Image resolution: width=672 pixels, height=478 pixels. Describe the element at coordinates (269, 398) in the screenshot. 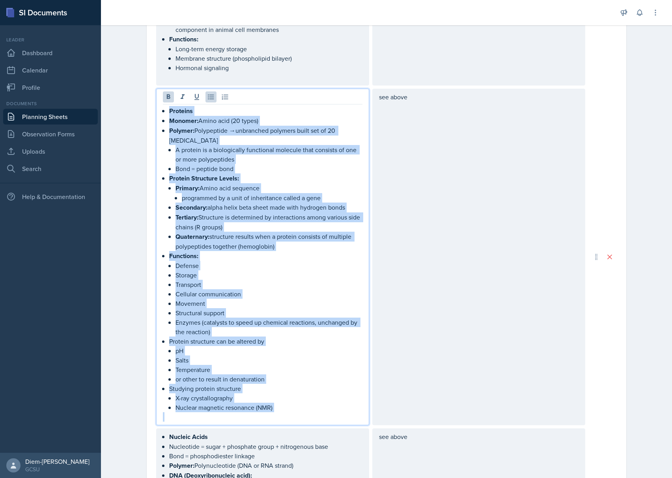

I see `p: X-ray crystallography` at that location.